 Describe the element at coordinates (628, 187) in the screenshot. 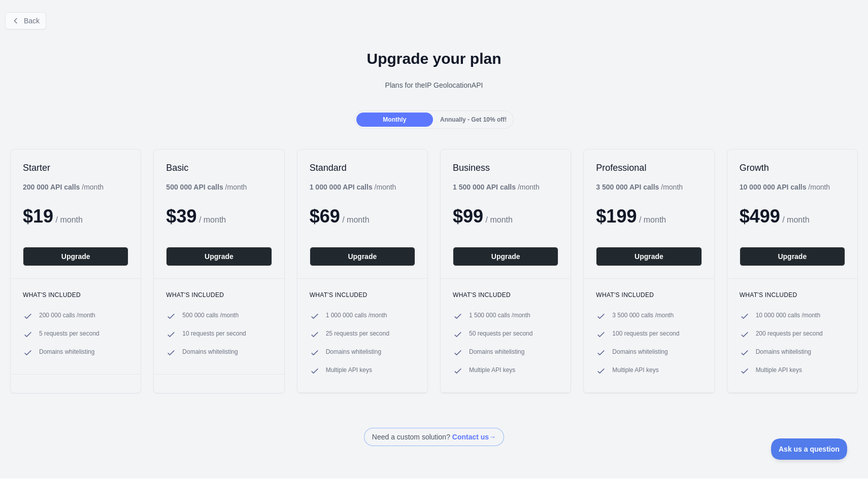

I see `b: 3 500 000 API calls` at that location.